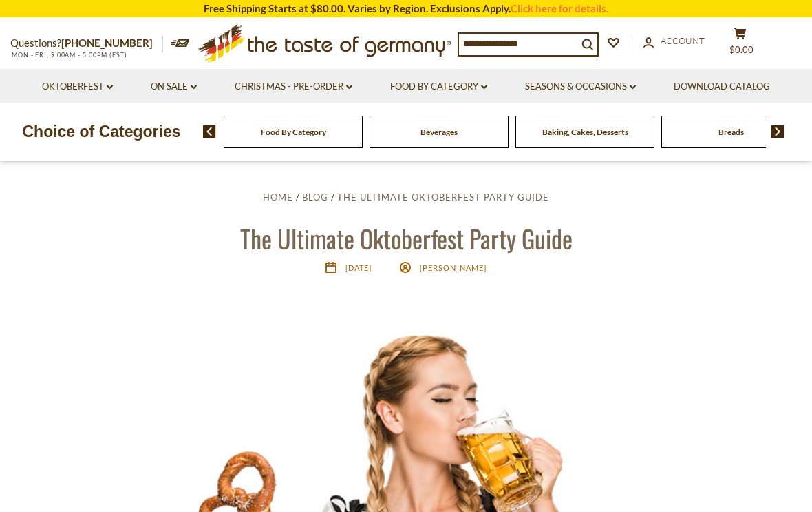 Image resolution: width=812 pixels, height=512 pixels. I want to click on span: $0.00, so click(741, 49).